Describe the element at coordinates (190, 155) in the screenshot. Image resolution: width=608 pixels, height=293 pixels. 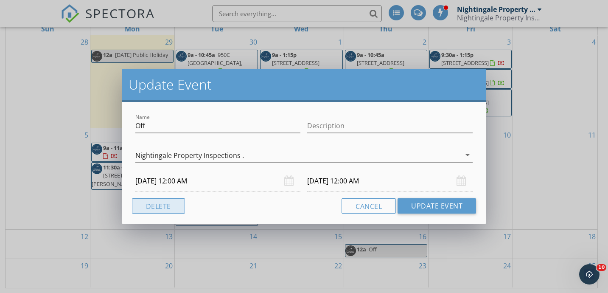
I see `div: Nightingale Property Inspections .` at that location.